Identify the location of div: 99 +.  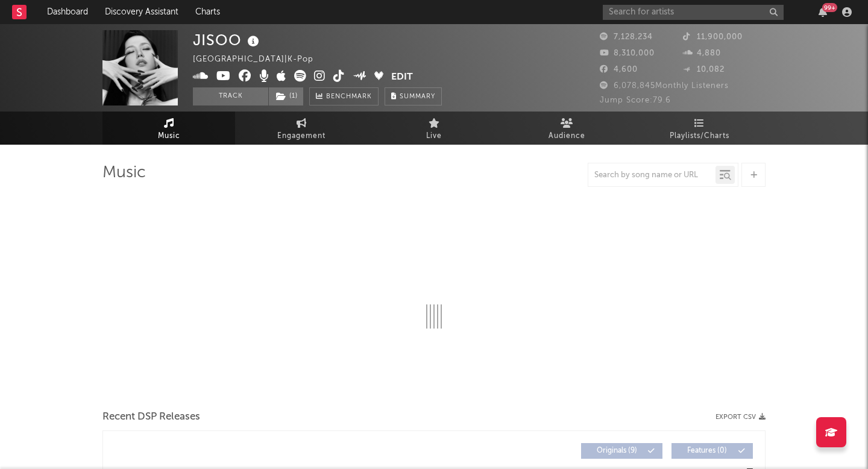
(829, 7).